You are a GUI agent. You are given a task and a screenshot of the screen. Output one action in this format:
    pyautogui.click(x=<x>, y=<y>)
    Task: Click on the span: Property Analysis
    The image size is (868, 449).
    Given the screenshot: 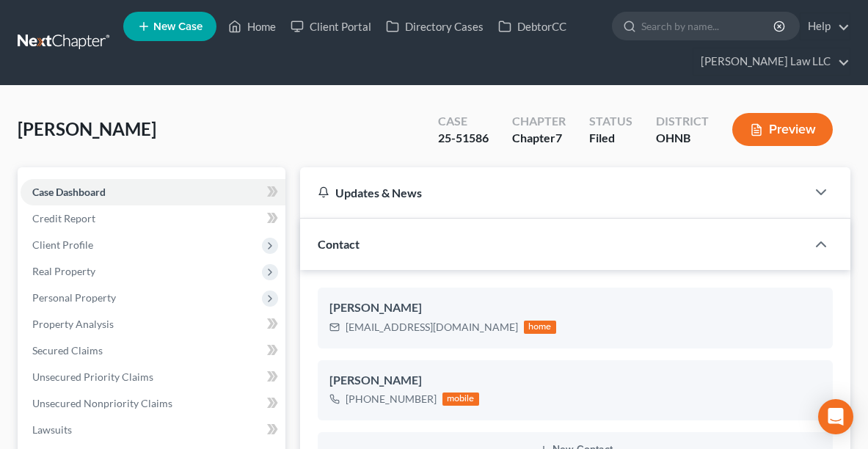 What is the action you would take?
    pyautogui.click(x=73, y=323)
    